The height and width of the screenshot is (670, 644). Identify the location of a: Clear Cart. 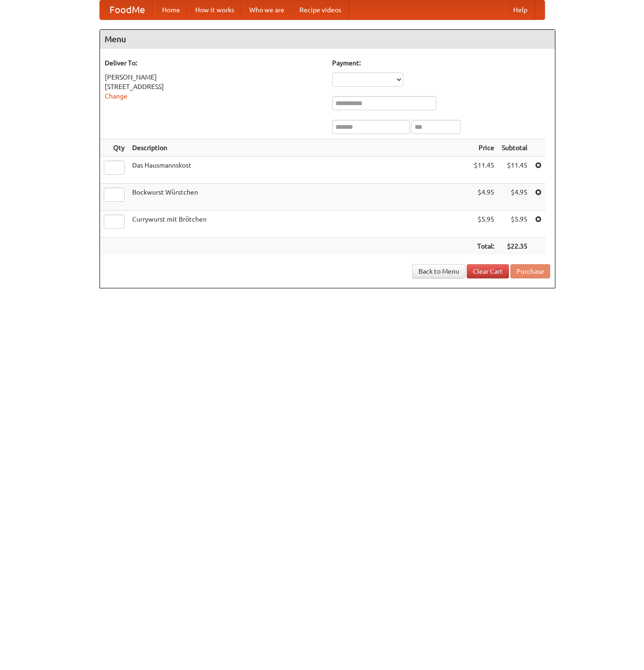
(487, 272).